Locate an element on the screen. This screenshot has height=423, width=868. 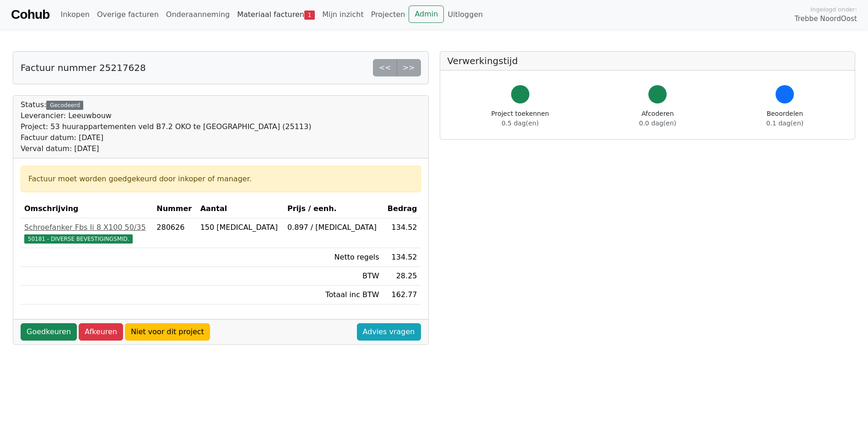
a: Cohub is located at coordinates (30, 14).